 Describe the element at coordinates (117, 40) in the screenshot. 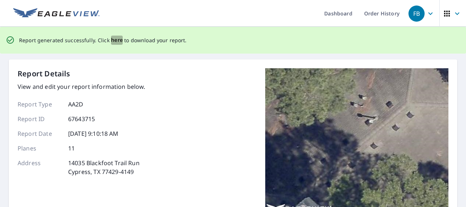

I see `button: here` at that location.